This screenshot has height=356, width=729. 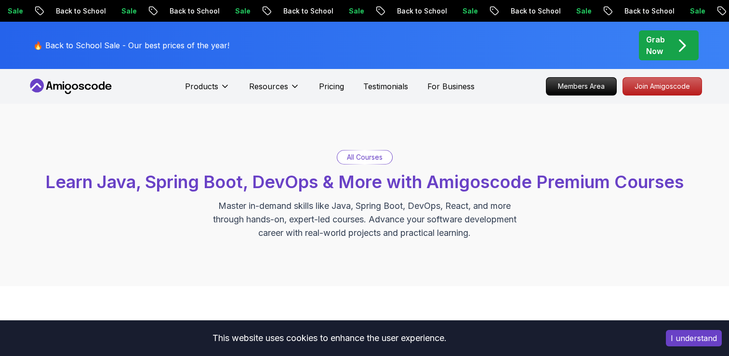 What do you see at coordinates (365, 157) in the screenshot?
I see `p: All Courses` at bounding box center [365, 157].